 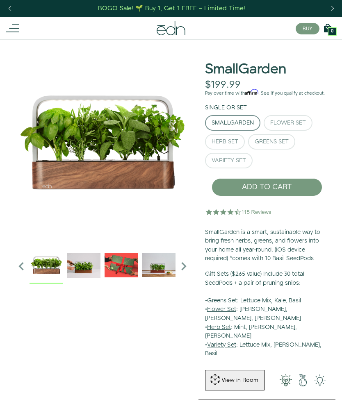 I want to click on img: Official-EDN-SMALLGARDEN-HERB-HERO-SLV-2000px_1024x.png, so click(x=46, y=265).